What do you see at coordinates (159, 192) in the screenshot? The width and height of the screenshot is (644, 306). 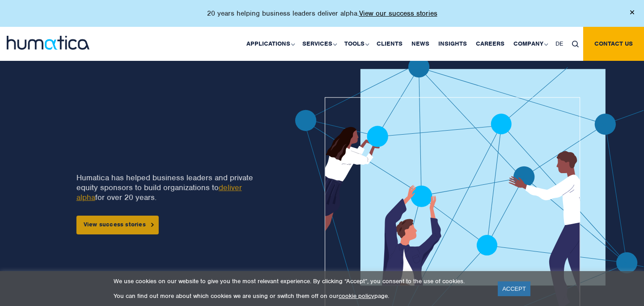 I see `a: deliver alpha` at bounding box center [159, 192].